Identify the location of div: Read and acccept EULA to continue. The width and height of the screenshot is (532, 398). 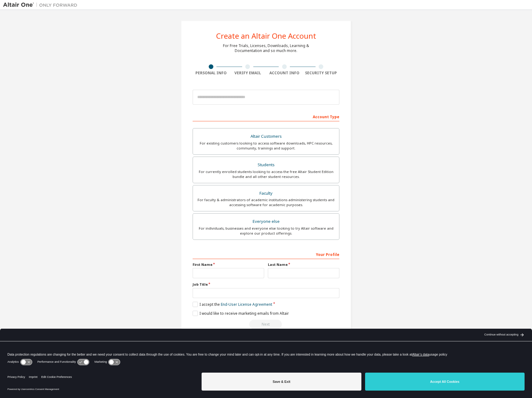
(266, 324).